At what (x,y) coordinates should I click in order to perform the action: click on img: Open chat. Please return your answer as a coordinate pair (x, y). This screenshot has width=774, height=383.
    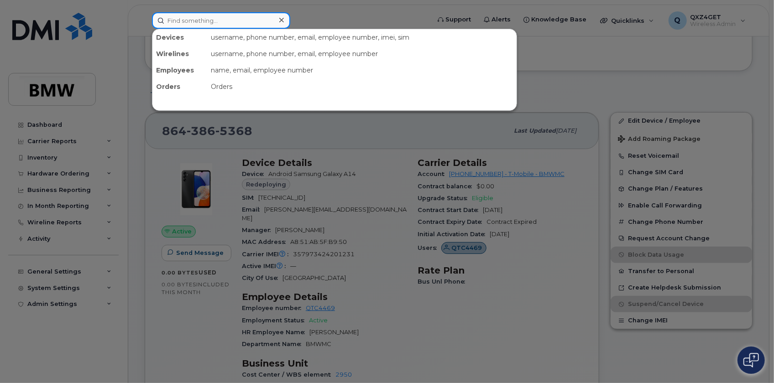
    Looking at the image, I should click on (751, 360).